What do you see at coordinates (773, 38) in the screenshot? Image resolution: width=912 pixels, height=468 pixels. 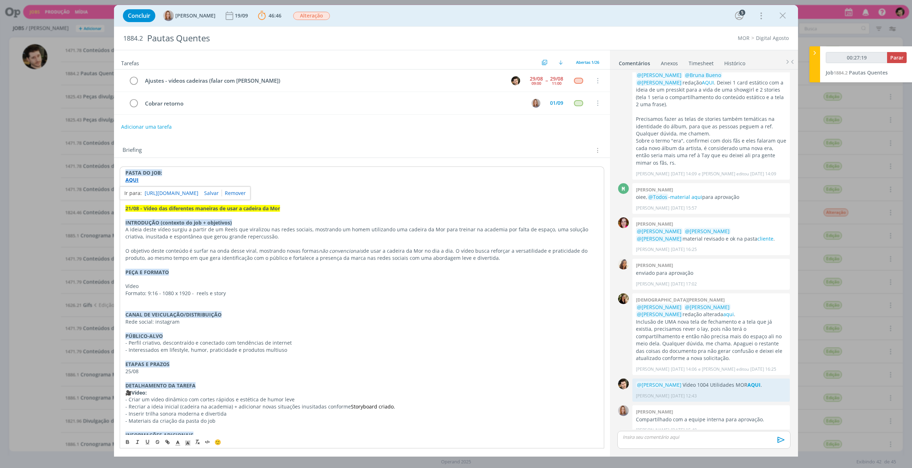 I see `a: Digital Agosto` at bounding box center [773, 38].